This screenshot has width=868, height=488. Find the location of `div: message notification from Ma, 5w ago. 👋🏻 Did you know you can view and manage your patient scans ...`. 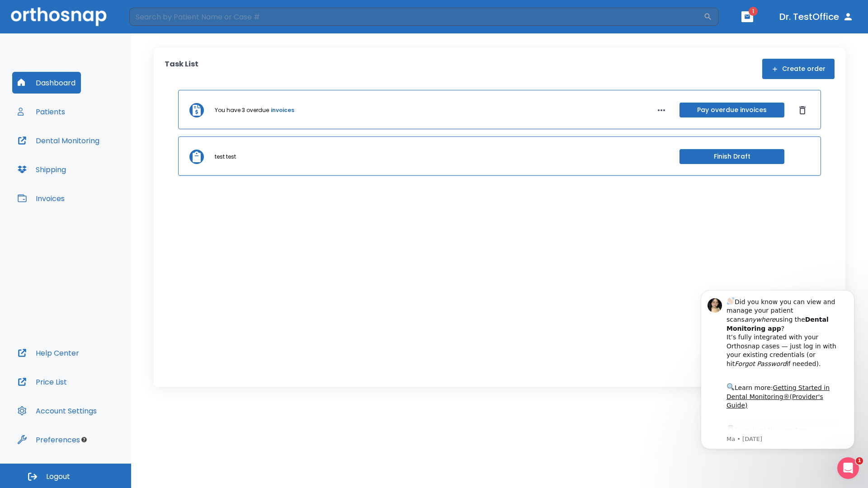

div: message notification from Ma, 5w ago. 👋🏻 Did you know you can view and manage your patient scans ... is located at coordinates (91, 88).